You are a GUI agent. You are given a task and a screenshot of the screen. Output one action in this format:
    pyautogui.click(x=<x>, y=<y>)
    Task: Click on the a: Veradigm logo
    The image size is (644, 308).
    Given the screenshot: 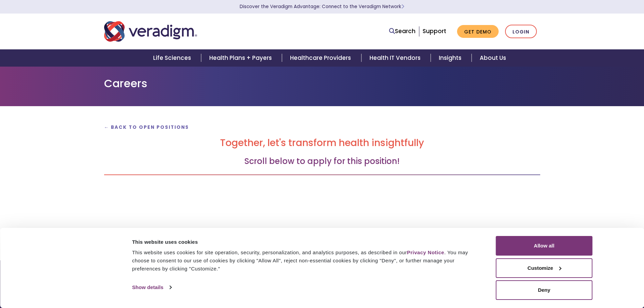 What is the action you would take?
    pyautogui.click(x=151, y=32)
    